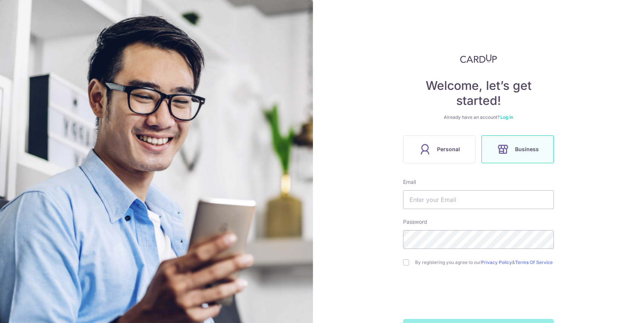  Describe the element at coordinates (478, 94) in the screenshot. I see `h4: Welcome, let’s get started!` at that location.